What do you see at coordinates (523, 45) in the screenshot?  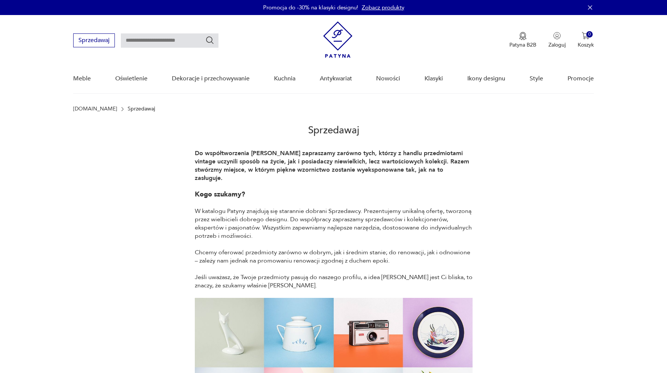 I see `p: Patyna B2B` at bounding box center [523, 45].